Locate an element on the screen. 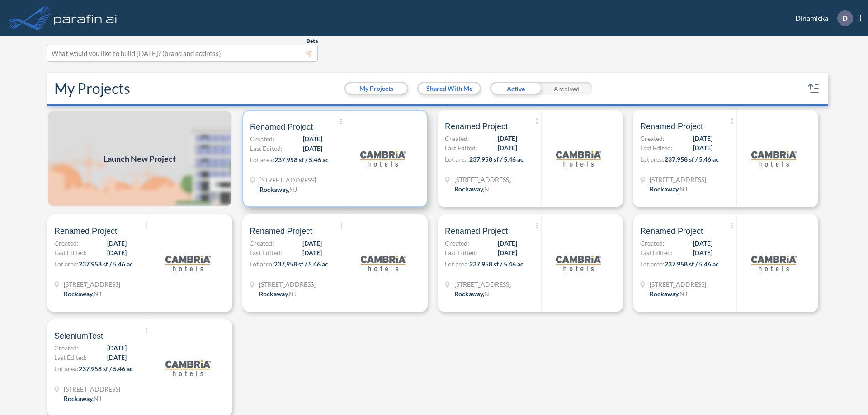  button: My Projects is located at coordinates (376, 89).